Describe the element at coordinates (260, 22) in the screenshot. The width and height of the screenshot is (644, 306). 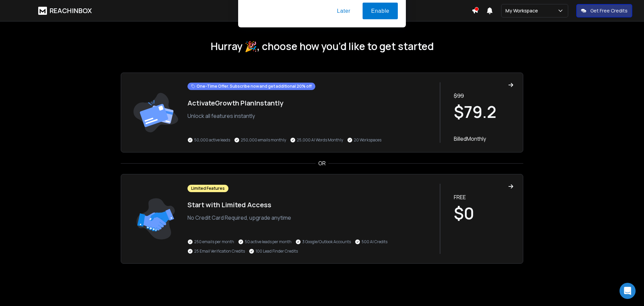
I see `img: notification icon` at that location.